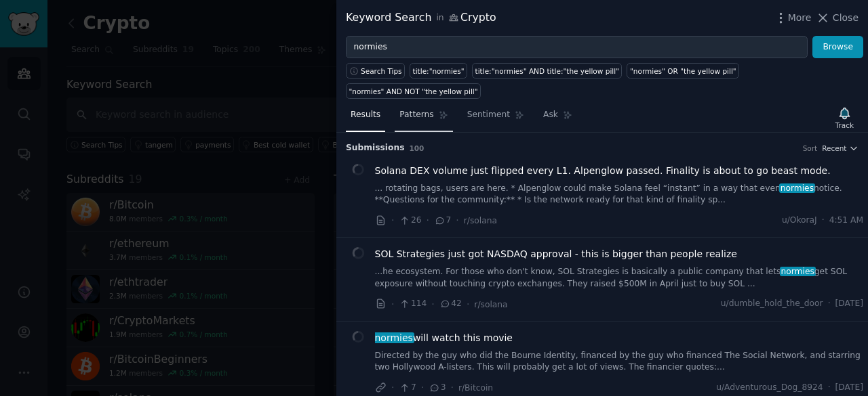  I want to click on span: 3, so click(437, 389).